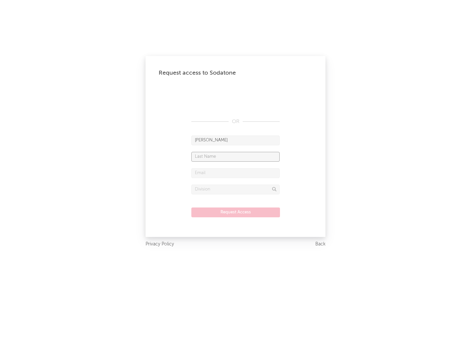 The image size is (471, 360). I want to click on input: Email, so click(235, 173).